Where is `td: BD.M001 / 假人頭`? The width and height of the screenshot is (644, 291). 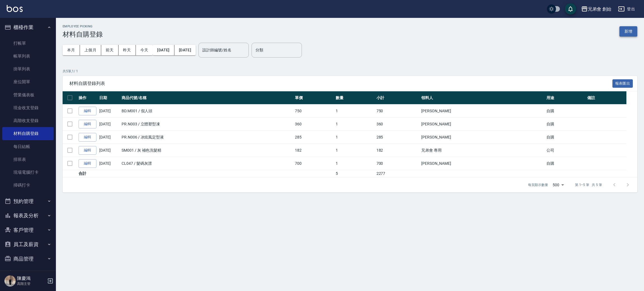
td: BD.M001 / 假人頭 is located at coordinates (207, 111).